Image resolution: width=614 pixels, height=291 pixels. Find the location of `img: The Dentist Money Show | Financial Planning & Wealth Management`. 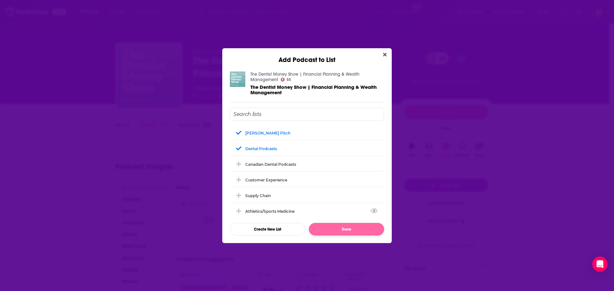

img: The Dentist Money Show | Financial Planning & Wealth Management is located at coordinates (237, 79).